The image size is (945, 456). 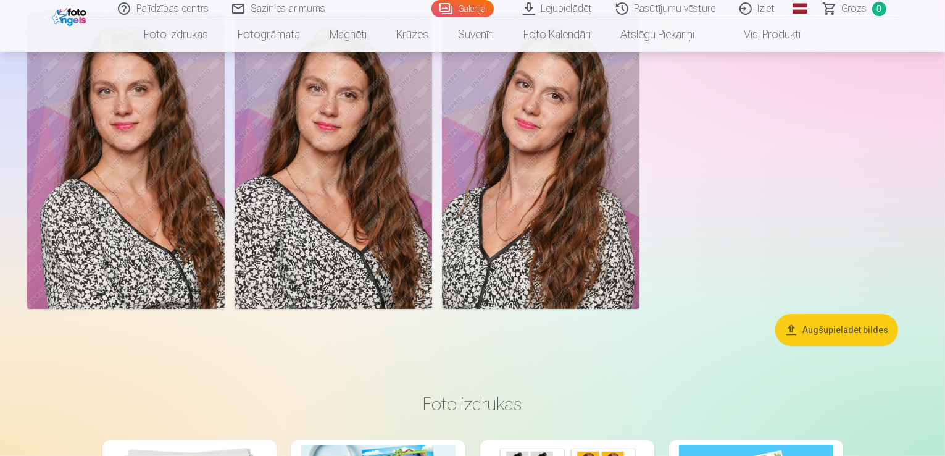 I want to click on a: Krūzes, so click(x=413, y=35).